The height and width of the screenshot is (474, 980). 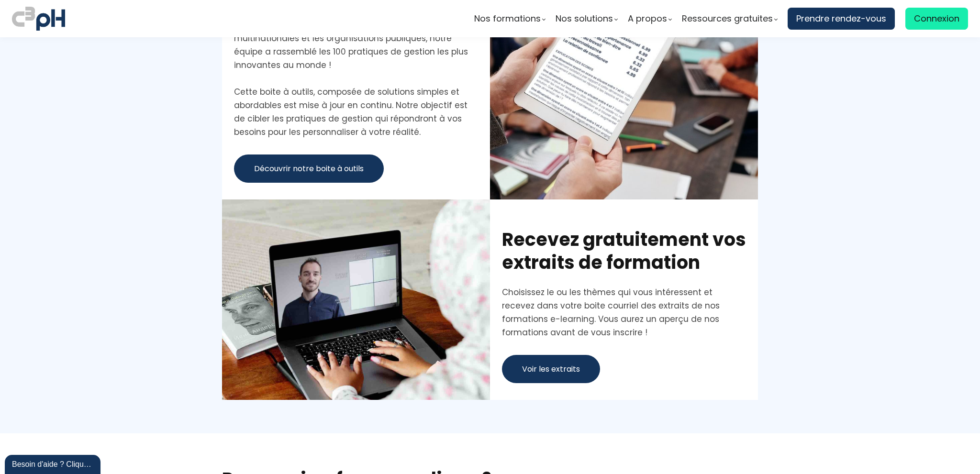 What do you see at coordinates (551, 369) in the screenshot?
I see `button: Voir les extraits` at bounding box center [551, 369].